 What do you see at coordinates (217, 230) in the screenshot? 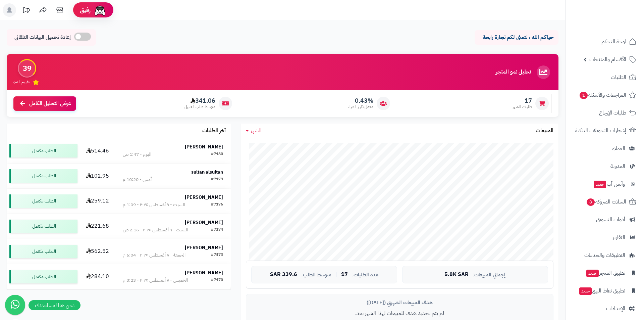
I see `div: #7174` at bounding box center [217, 230].